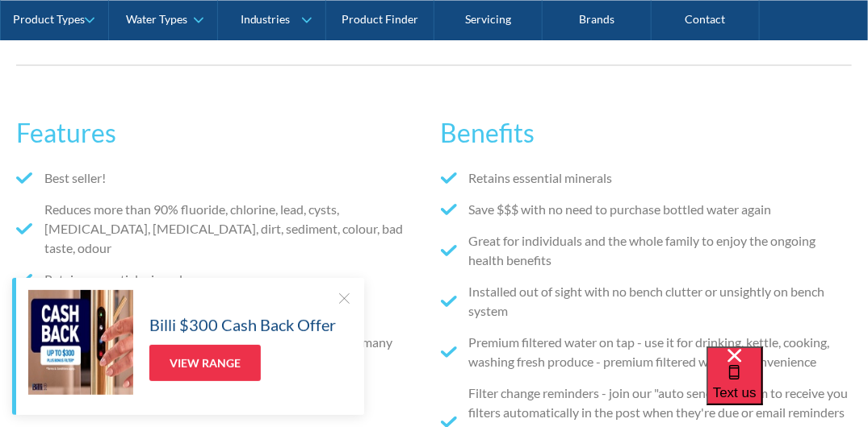 Image resolution: width=868 pixels, height=427 pixels. I want to click on li: Great for individuals and the whole family to enjoy the ongoing health benefits, so click(647, 251).